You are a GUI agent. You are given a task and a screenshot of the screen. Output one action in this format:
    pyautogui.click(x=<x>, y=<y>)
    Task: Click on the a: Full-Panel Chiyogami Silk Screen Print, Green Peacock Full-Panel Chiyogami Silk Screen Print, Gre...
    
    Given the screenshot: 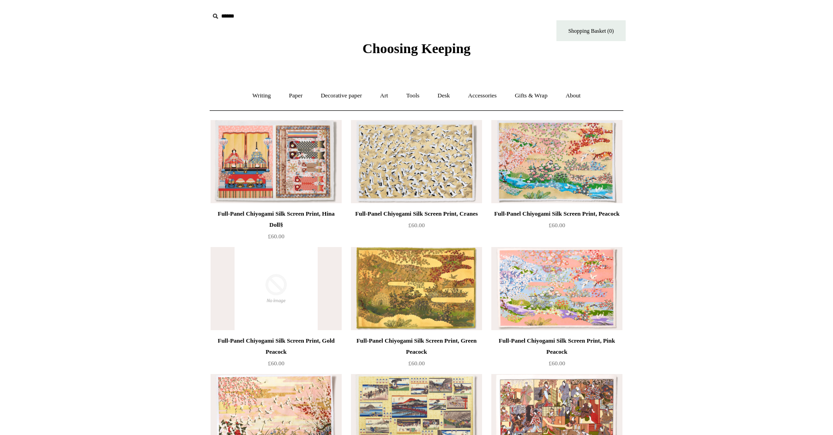 What is the action you would take?
    pyautogui.click(x=416, y=289)
    